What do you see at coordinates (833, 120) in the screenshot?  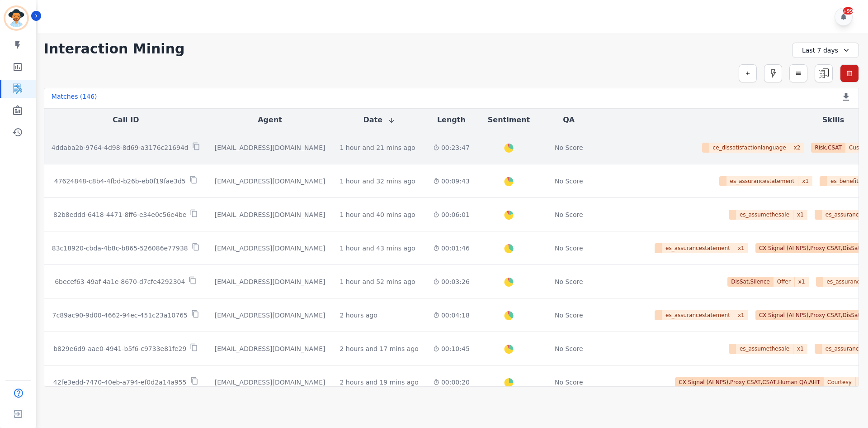 I see `button: Skills` at bounding box center [833, 120].